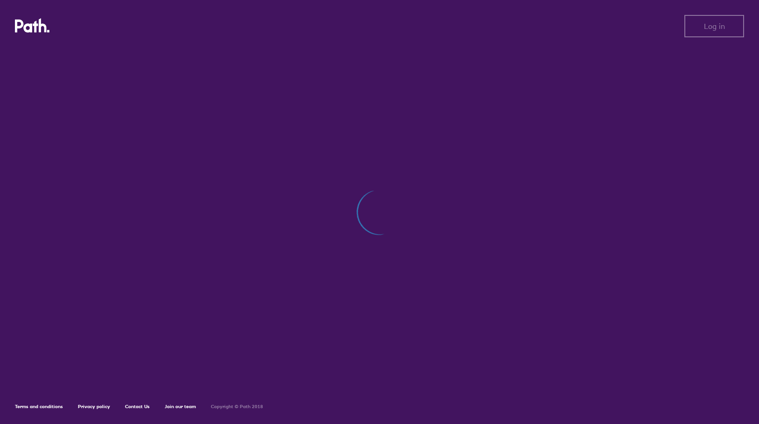 This screenshot has width=759, height=424. What do you see at coordinates (180, 406) in the screenshot?
I see `a: Join our team` at bounding box center [180, 406].